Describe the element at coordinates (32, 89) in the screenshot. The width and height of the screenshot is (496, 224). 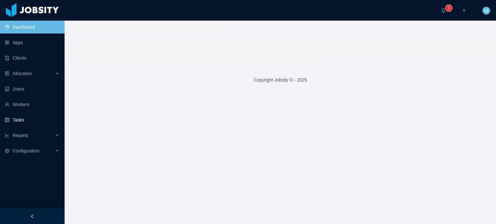
I see `a: icon: robotUsers` at that location.